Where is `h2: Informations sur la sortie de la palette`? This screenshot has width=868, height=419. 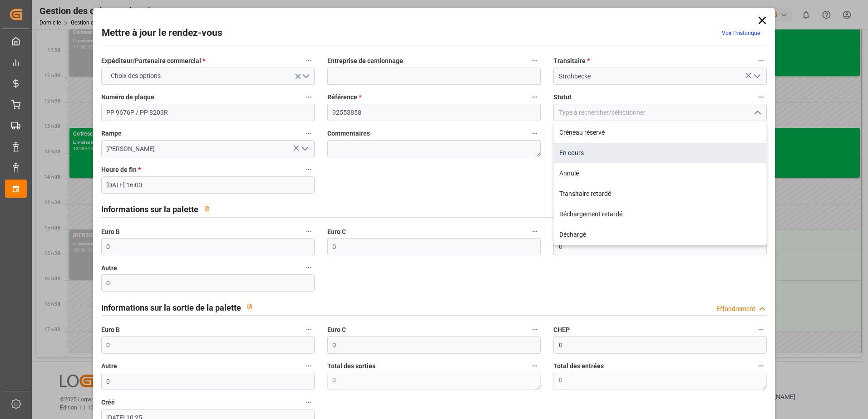
h2: Informations sur la sortie de la palette is located at coordinates (171, 307).